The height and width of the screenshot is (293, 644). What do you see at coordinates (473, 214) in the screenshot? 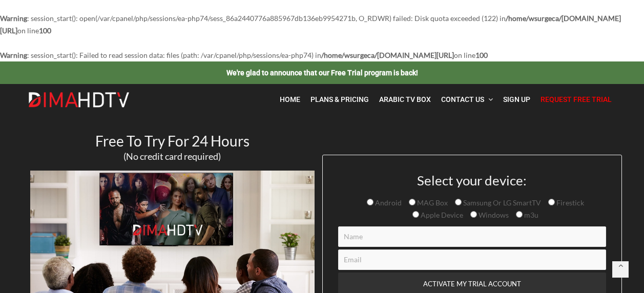
I see `input: Windows` at bounding box center [473, 214].